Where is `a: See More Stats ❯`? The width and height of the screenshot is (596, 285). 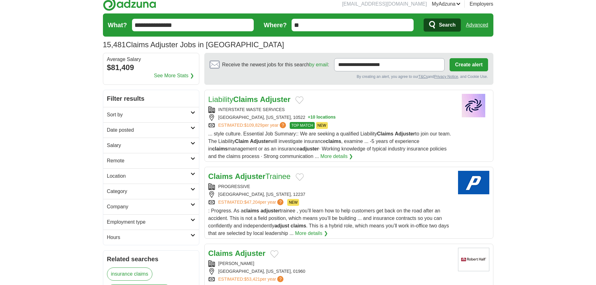
a: See More Stats ❯ is located at coordinates (174, 76).